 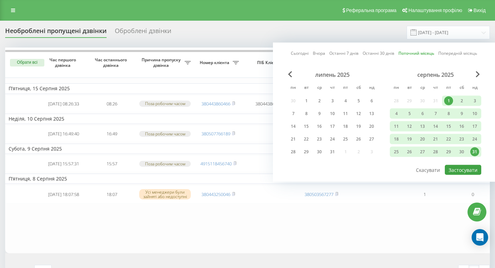 I want to click on span: ПІБ Клієнта, so click(x=270, y=63).